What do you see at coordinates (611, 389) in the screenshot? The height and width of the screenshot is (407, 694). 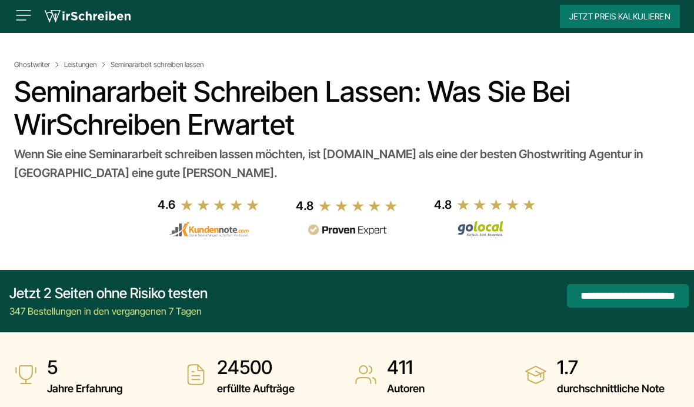 I see `span: durchschnittliche Note` at bounding box center [611, 389].